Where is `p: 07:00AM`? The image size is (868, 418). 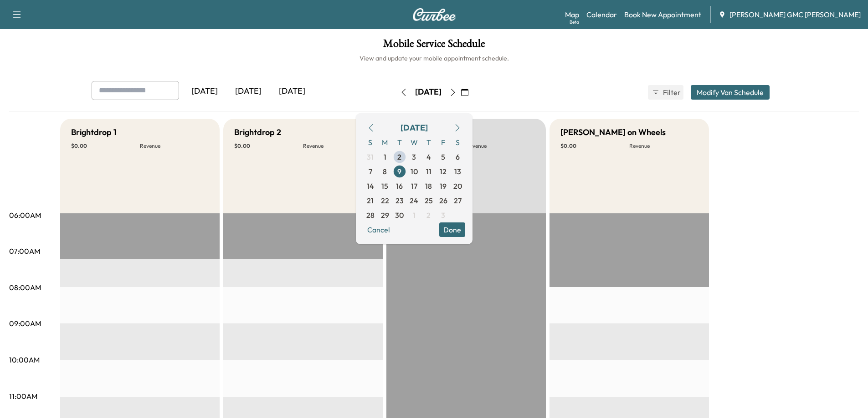
p: 07:00AM is located at coordinates (25, 251).